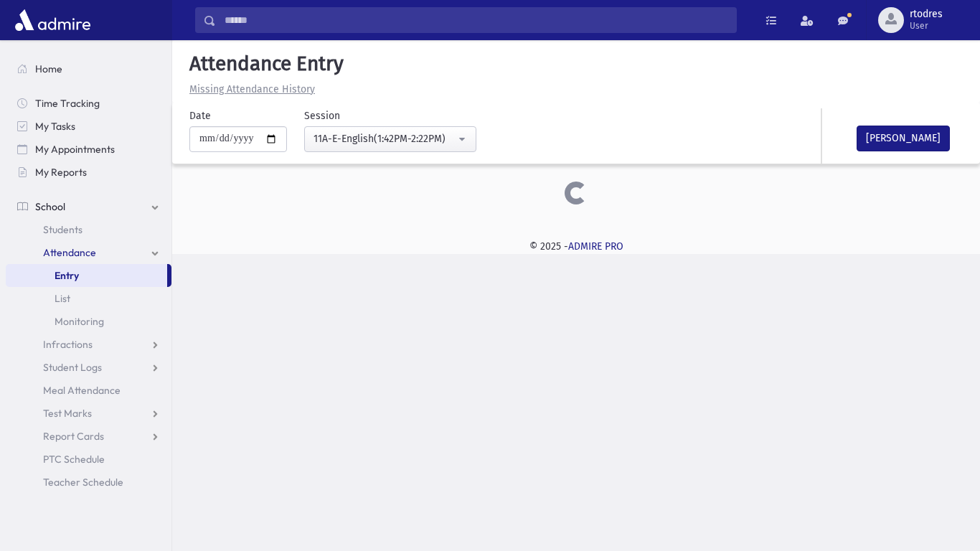 Image resolution: width=980 pixels, height=551 pixels. I want to click on a: PTC Schedule, so click(88, 460).